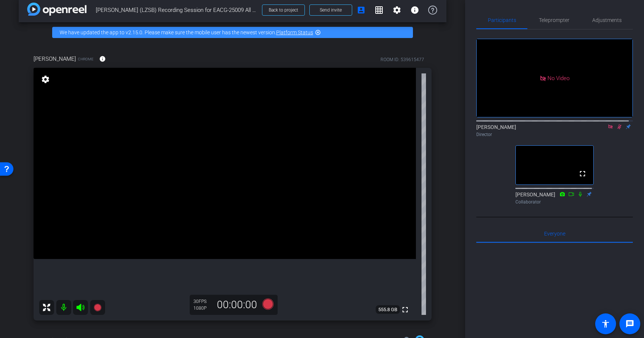 Image resolution: width=644 pixels, height=338 pixels. What do you see at coordinates (558, 78) in the screenshot?
I see `span: No Video` at bounding box center [558, 78].